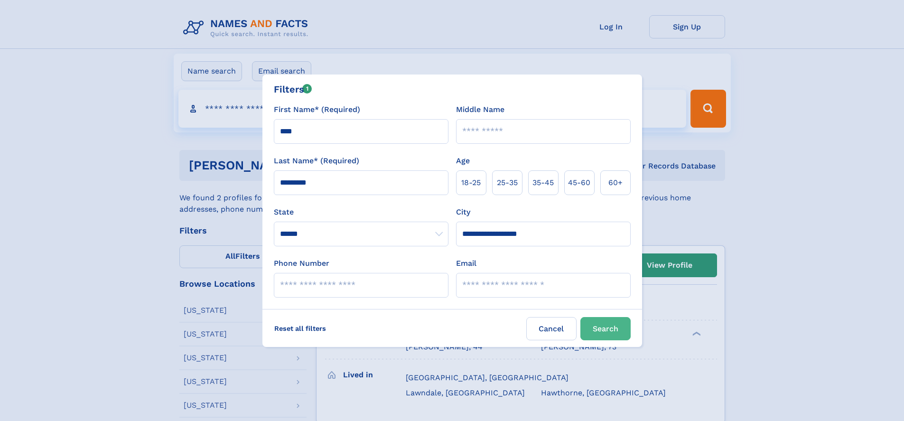  I want to click on label: Middle Name, so click(480, 110).